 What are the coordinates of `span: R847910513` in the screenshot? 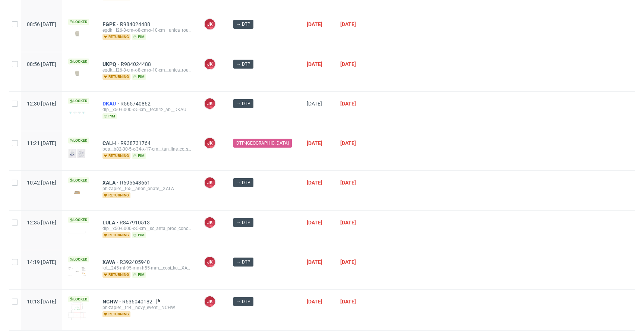 It's located at (135, 222).